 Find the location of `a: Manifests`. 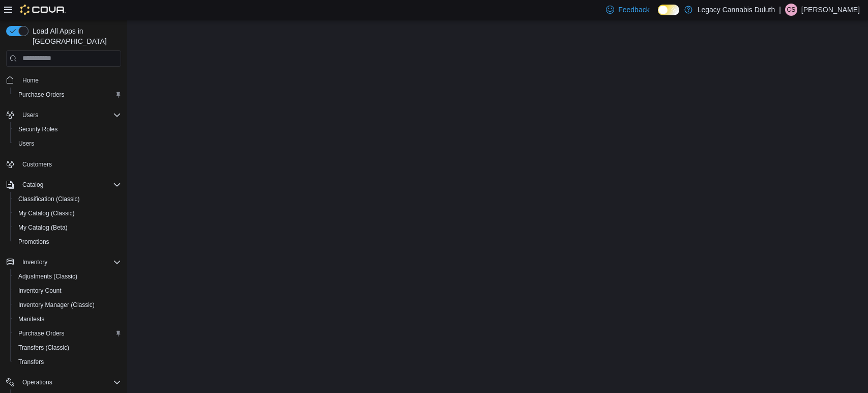

a: Manifests is located at coordinates (31, 319).